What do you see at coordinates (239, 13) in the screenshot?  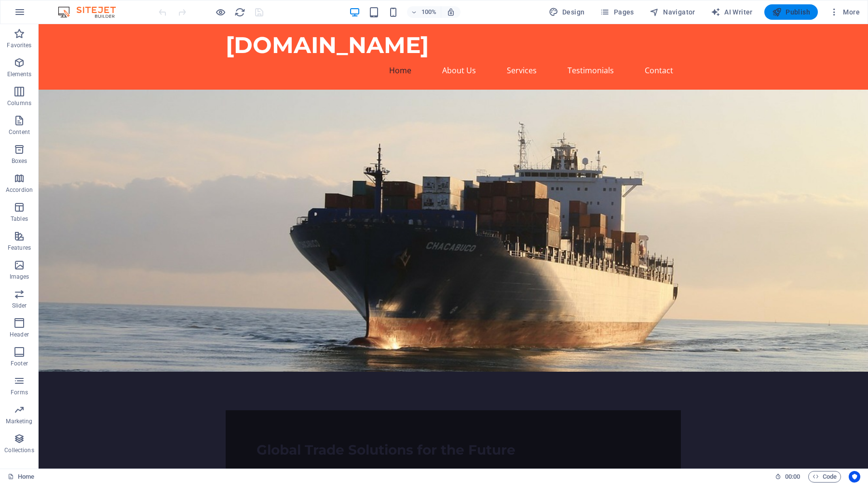 I see `button: reload` at bounding box center [239, 13].